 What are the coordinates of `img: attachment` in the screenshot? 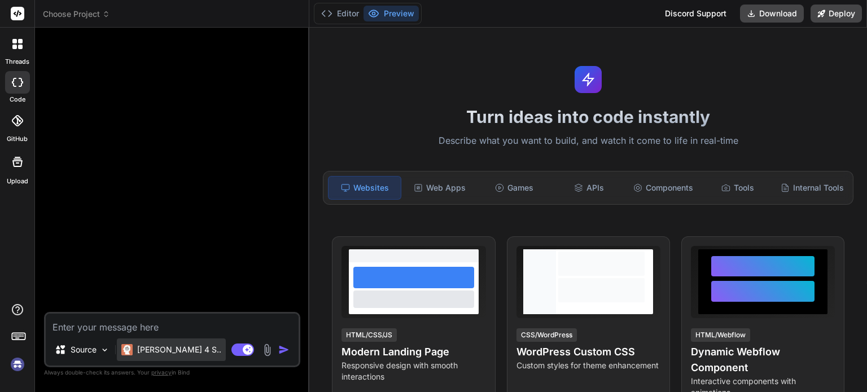 It's located at (267, 350).